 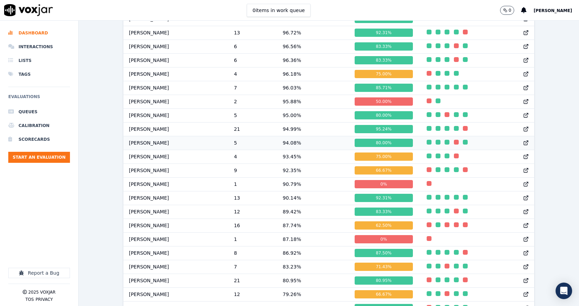 What do you see at coordinates (383, 129) in the screenshot?
I see `div: 95.24 %` at bounding box center [383, 129].